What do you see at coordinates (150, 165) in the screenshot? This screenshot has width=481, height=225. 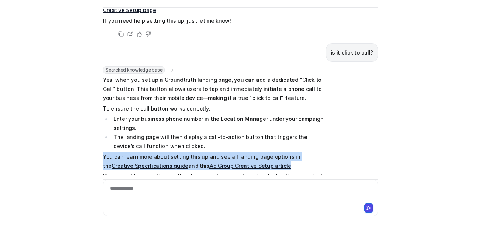 I see `a: Creative Specifications guide` at bounding box center [150, 165].